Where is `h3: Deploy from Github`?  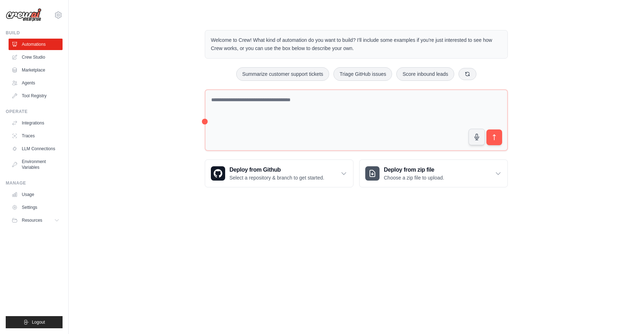 h3: Deploy from Github is located at coordinates (277, 170).